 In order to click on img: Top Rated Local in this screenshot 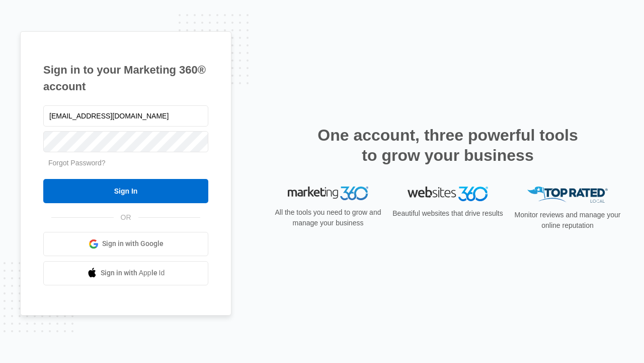, I will do `click(568, 194)`.